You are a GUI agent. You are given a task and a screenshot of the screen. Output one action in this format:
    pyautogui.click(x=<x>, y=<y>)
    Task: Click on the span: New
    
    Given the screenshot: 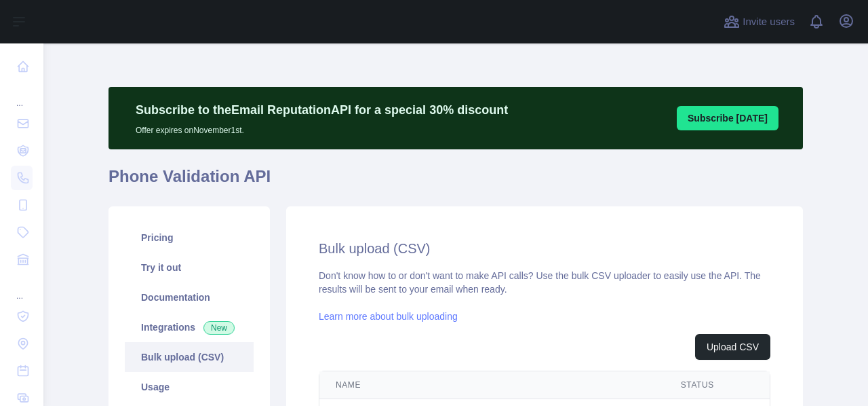 What is the action you would take?
    pyautogui.click(x=219, y=328)
    